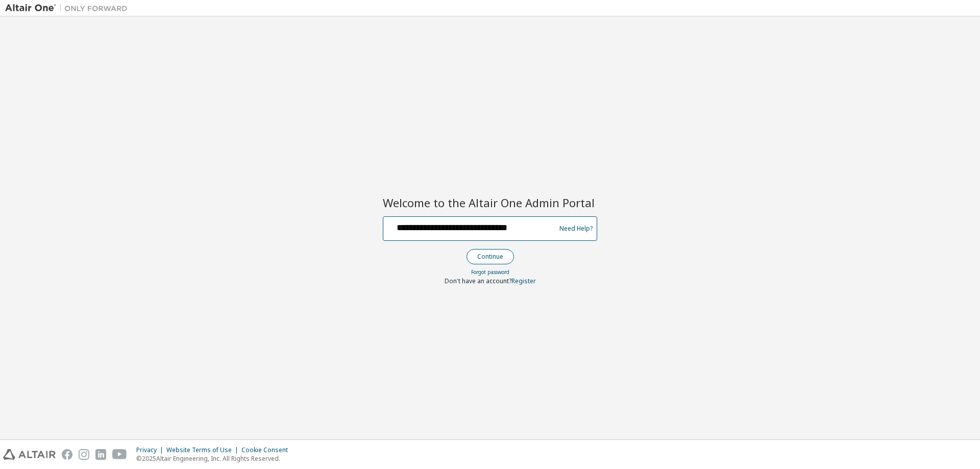 The height and width of the screenshot is (469, 980). What do you see at coordinates (490, 257) in the screenshot?
I see `button: Continue` at bounding box center [490, 257].